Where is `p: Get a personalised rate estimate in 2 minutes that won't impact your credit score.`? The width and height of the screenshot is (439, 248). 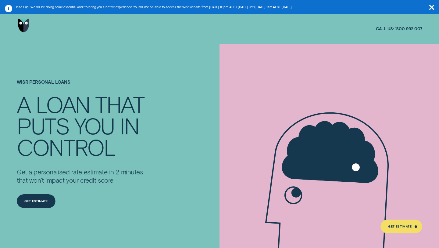 p: Get a personalised rate estimate in 2 minutes that won't impact your credit score. is located at coordinates (83, 176).